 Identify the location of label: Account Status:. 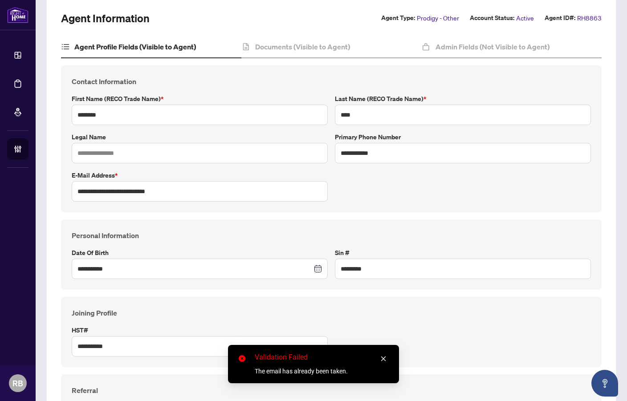
(492, 18).